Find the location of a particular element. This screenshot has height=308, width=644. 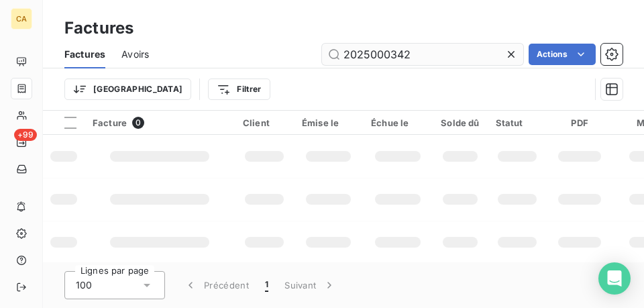

span: 100 is located at coordinates (84, 285).